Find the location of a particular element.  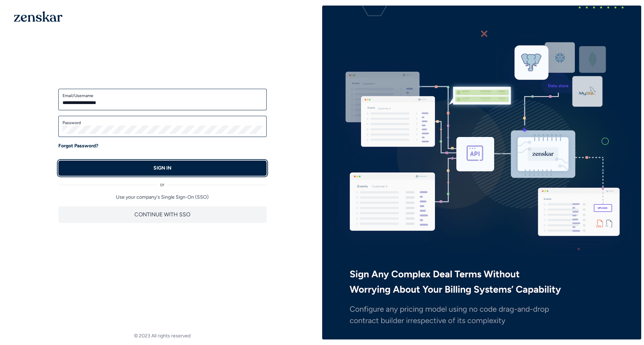

label: Password is located at coordinates (163, 123).